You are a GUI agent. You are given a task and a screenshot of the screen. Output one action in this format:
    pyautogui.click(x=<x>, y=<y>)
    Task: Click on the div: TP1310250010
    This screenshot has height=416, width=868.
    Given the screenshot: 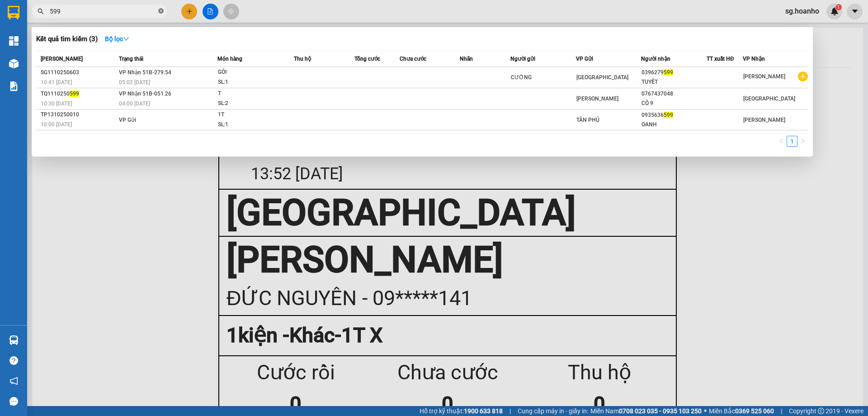 What is the action you would take?
    pyautogui.click(x=78, y=115)
    